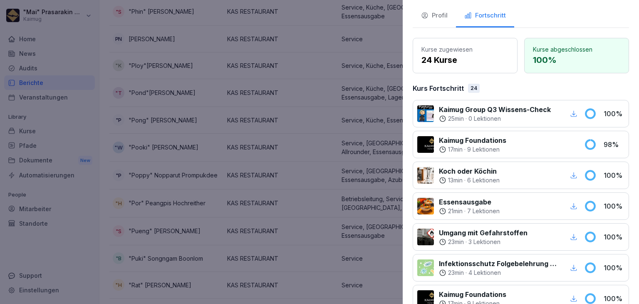 This screenshot has width=639, height=304. Describe the element at coordinates (455, 149) in the screenshot. I see `p: 17 min` at that location.